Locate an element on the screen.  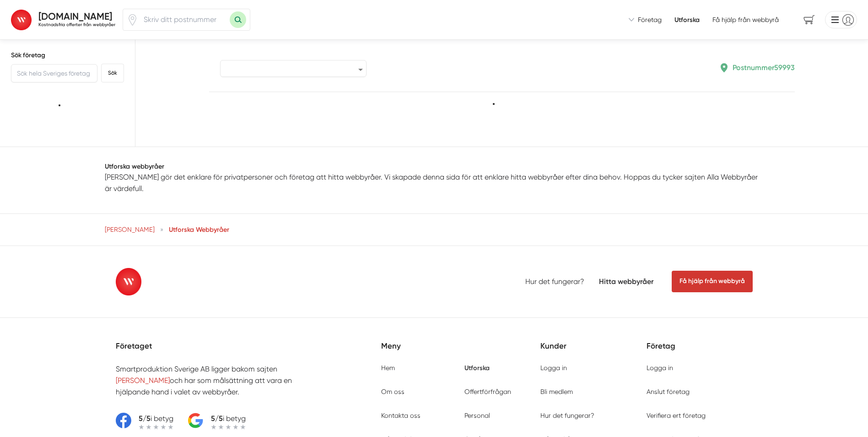
a: Verifiera ert företag is located at coordinates (676, 415).